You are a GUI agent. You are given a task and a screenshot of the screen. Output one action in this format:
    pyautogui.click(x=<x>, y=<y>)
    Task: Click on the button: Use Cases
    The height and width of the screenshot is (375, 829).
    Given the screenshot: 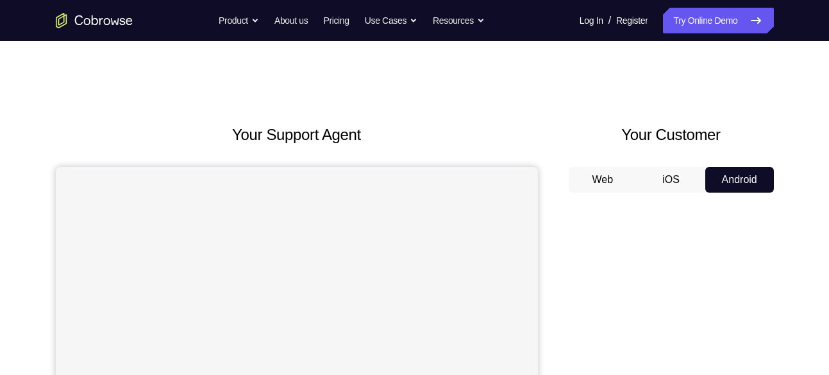 What is the action you would take?
    pyautogui.click(x=391, y=21)
    